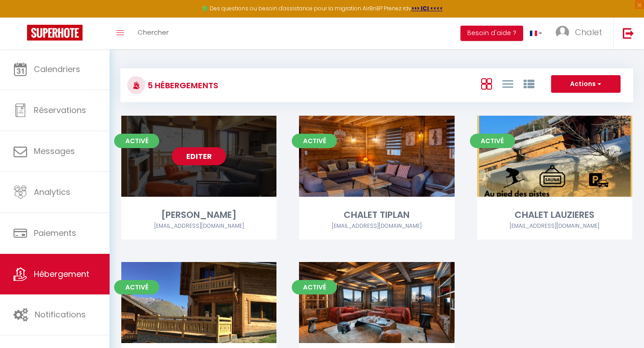 The width and height of the screenshot is (644, 348). What do you see at coordinates (54, 151) in the screenshot?
I see `span: Messages` at bounding box center [54, 151].